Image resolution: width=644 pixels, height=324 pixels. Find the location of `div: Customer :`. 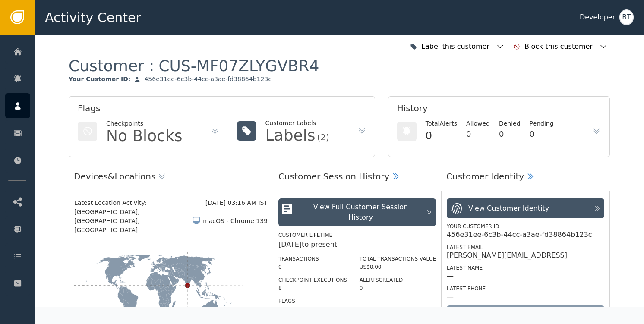

div: Customer : is located at coordinates (194, 65).